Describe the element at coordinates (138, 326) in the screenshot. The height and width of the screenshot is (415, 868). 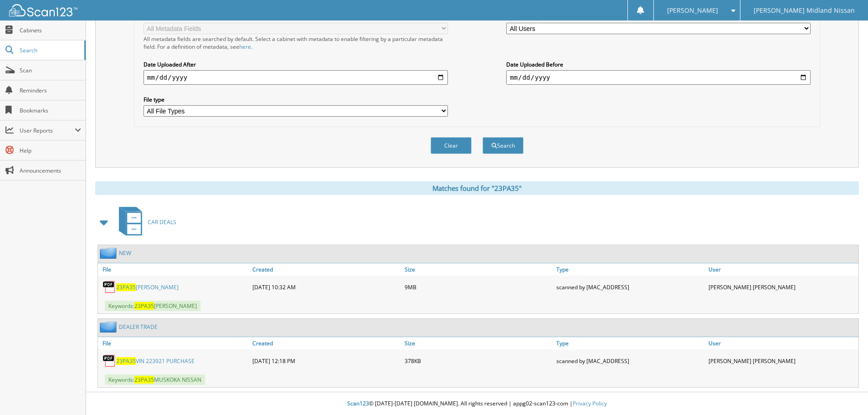
I see `a: DEALER TRADE` at that location.